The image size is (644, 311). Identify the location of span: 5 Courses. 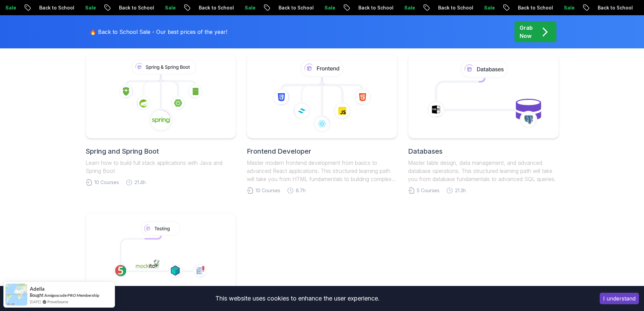
(428, 190).